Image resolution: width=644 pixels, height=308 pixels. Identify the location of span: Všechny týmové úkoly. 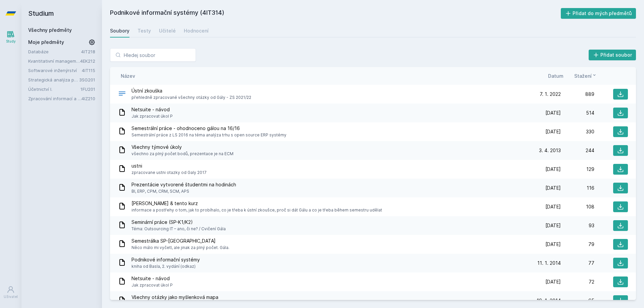
(183, 147).